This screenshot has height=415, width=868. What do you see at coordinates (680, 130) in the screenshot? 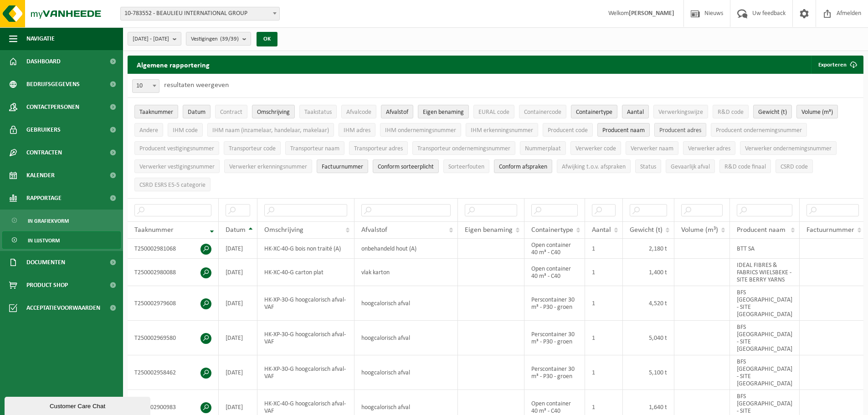
I see `button: Producent adresProducent adres: Activate to sort` at bounding box center [680, 130].